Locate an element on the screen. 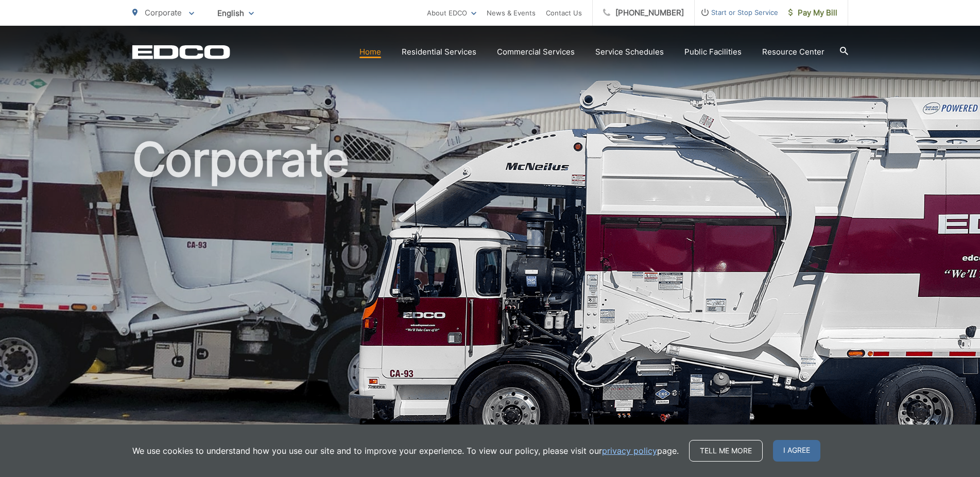  span: Pay My Bill is located at coordinates (813, 13).